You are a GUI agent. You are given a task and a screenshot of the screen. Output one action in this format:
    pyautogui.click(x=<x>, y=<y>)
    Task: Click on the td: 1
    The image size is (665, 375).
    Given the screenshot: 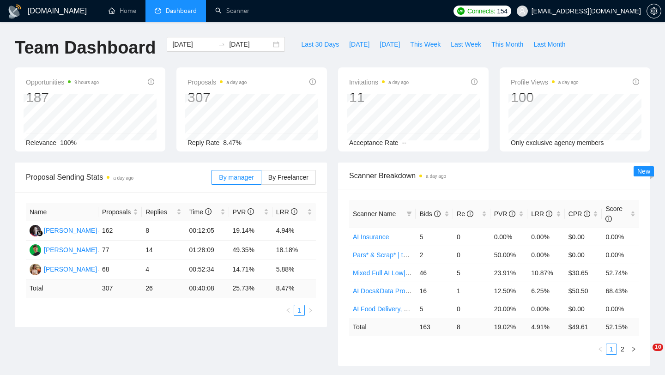 What is the action you would take?
    pyautogui.click(x=471, y=290)
    